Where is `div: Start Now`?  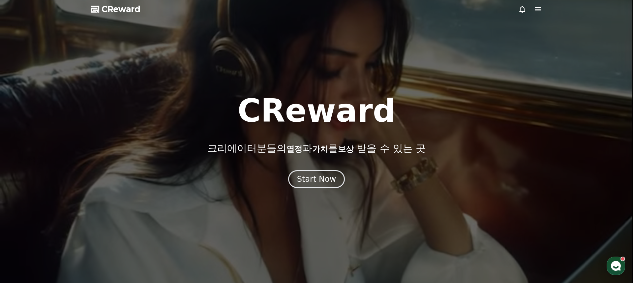 div: Start Now is located at coordinates (317, 179).